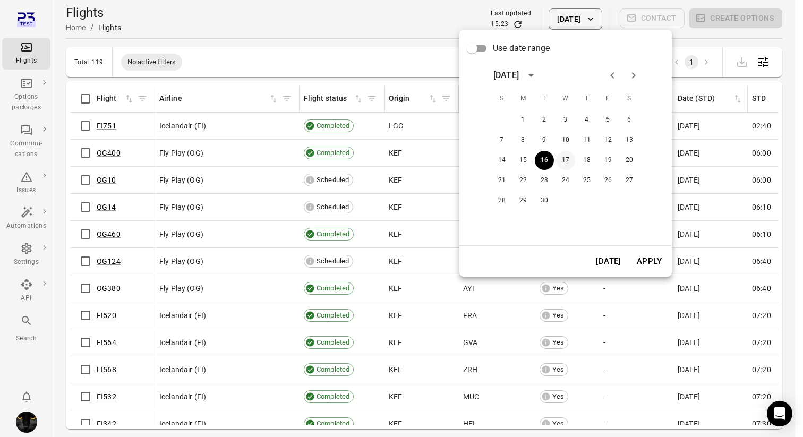 The height and width of the screenshot is (437, 803). Describe the element at coordinates (523, 160) in the screenshot. I see `button: 15` at that location.